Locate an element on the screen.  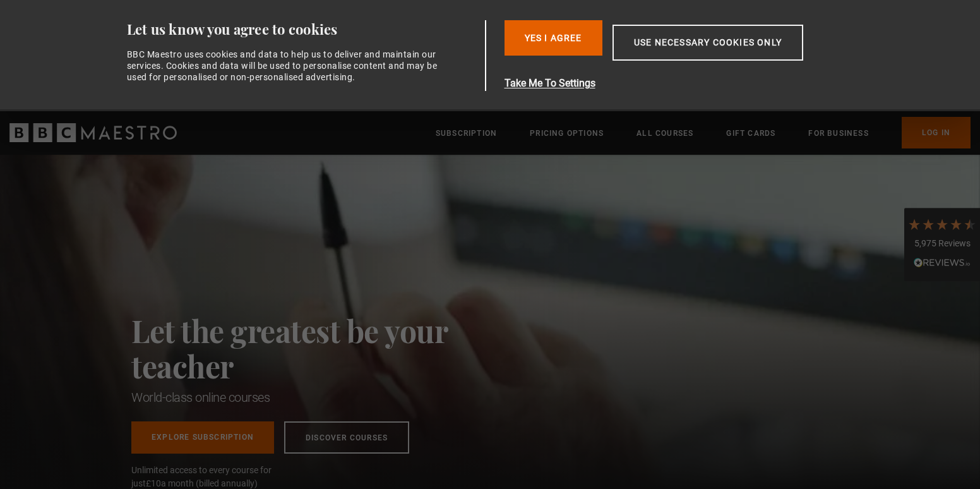
h2: Let the greatest be your teacher is located at coordinates (318, 348).